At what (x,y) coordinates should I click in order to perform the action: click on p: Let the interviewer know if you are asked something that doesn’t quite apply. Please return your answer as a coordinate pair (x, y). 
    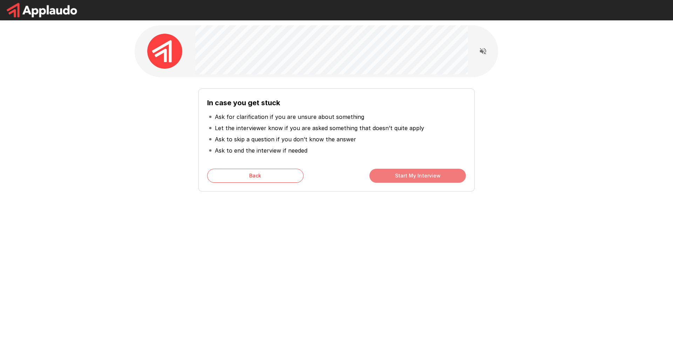
    Looking at the image, I should click on (320, 128).